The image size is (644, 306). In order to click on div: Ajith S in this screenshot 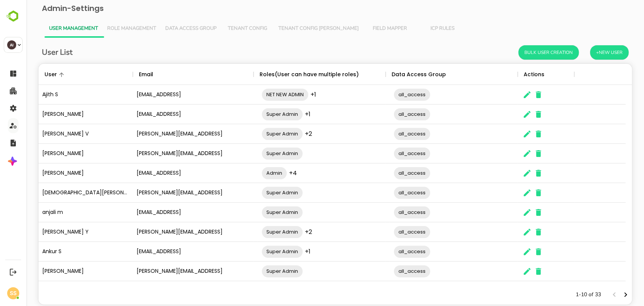, I will do `click(59, 95)`.